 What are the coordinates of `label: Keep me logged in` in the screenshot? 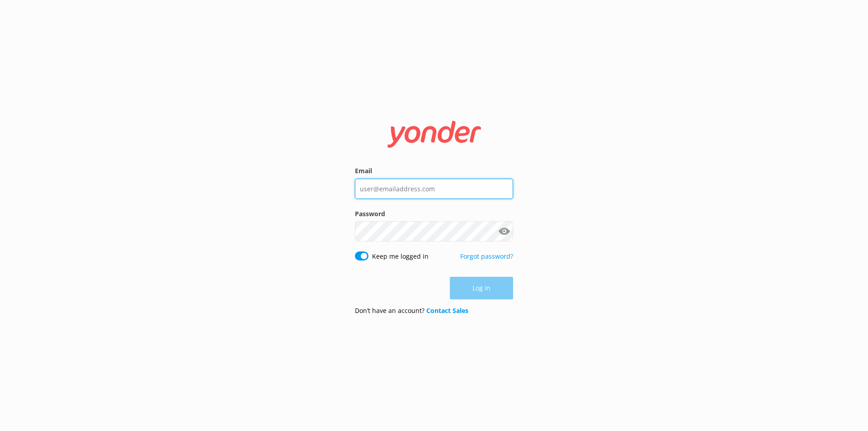 It's located at (400, 256).